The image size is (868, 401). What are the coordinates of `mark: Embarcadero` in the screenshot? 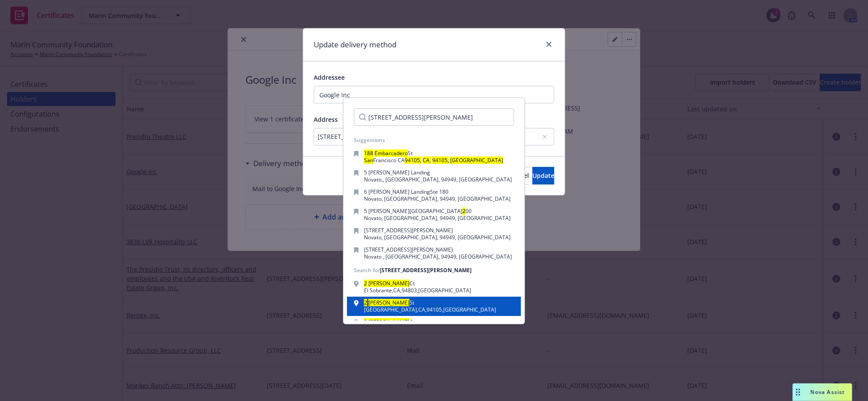 It's located at (391, 153).